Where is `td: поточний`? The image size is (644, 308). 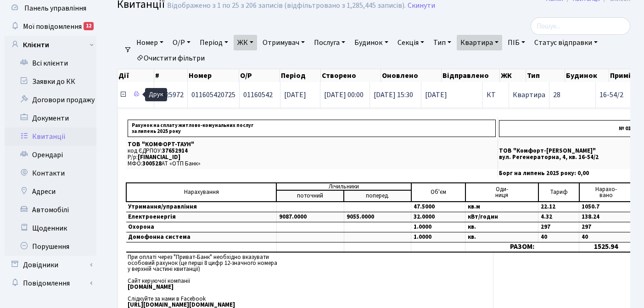 td: поточний is located at coordinates (310, 196).